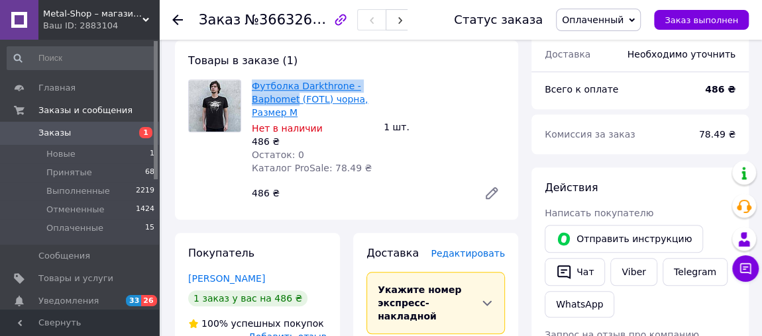  Describe the element at coordinates (574, 272) in the screenshot. I see `button: Чат` at that location.